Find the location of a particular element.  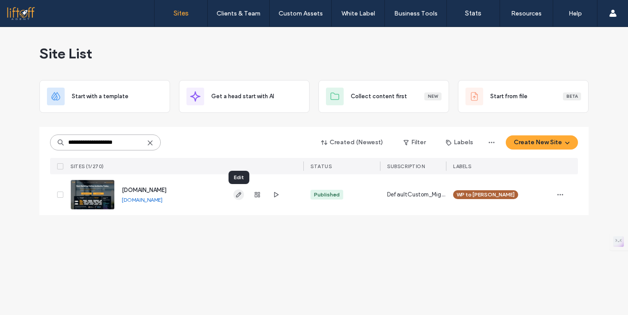

span: SUBSCRIPTION is located at coordinates (406, 166).